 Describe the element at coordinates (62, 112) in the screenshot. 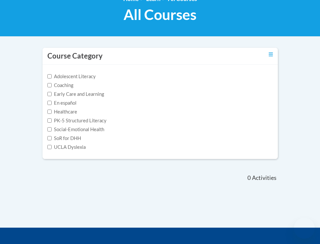

I see `label: Healthcare` at that location.